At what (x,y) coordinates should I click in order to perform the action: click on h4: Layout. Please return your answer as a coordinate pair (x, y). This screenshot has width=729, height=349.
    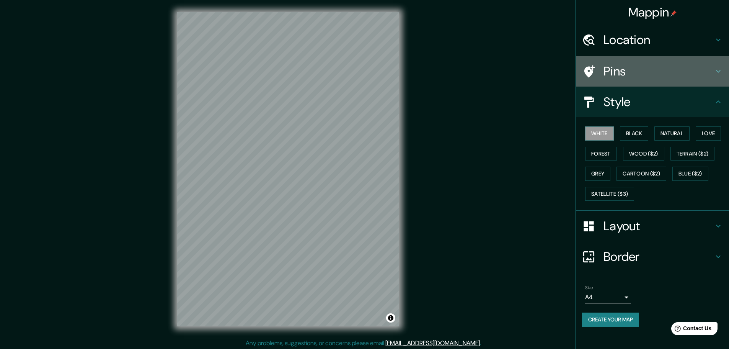
    Looking at the image, I should click on (659, 226).